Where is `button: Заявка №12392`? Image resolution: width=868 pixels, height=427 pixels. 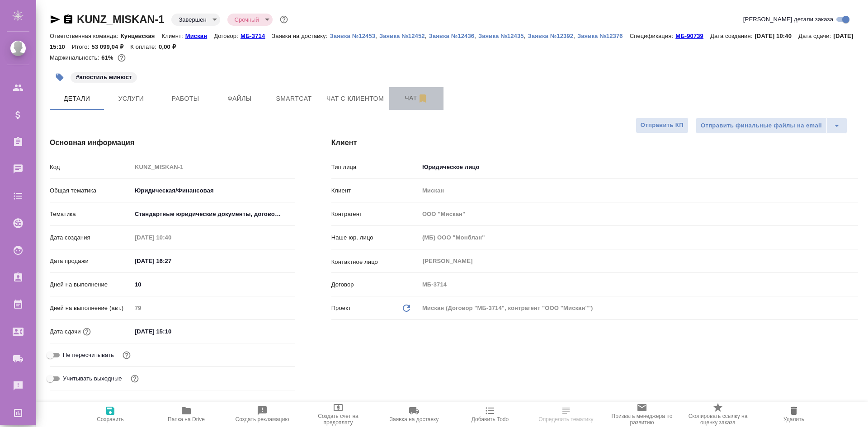
button: Заявка №12392 is located at coordinates (550, 36).